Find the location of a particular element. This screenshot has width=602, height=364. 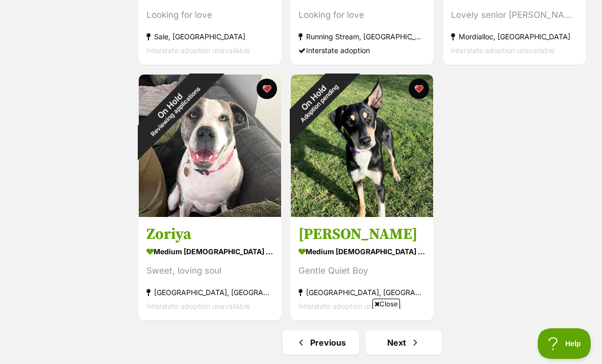

img: Brodie is located at coordinates (362, 145).